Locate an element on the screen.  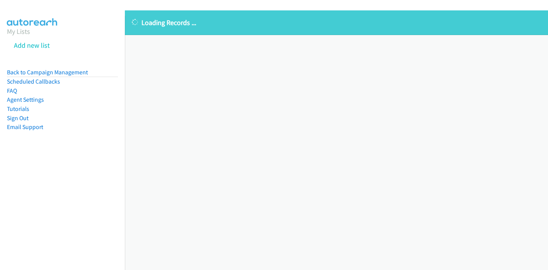
a: Back to Campaign Management is located at coordinates (47, 72).